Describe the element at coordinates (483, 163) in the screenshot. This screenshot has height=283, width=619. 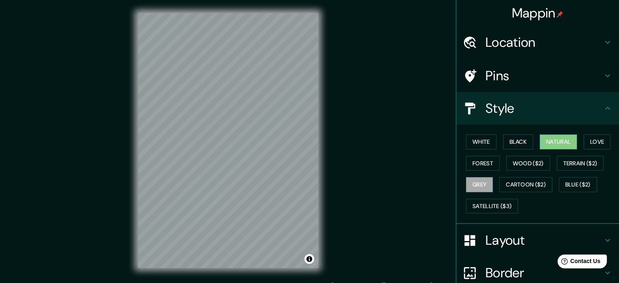
I see `button: Forest` at that location.